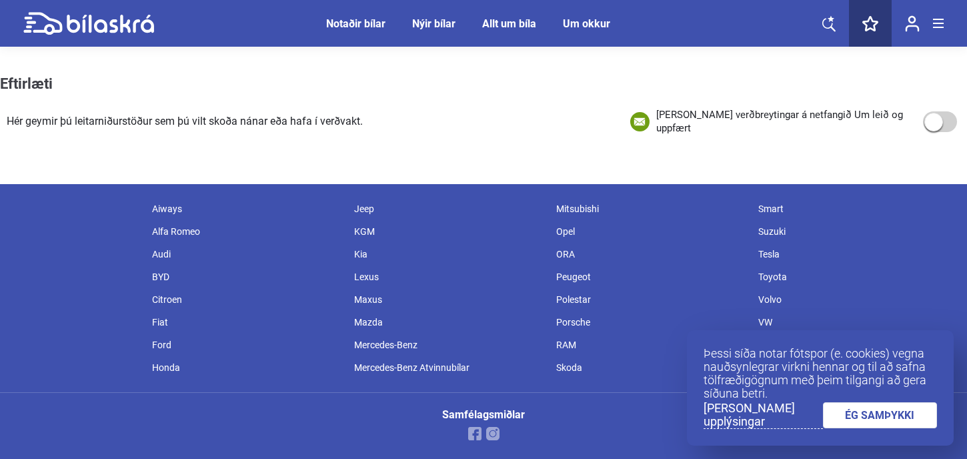 Image resolution: width=967 pixels, height=459 pixels. Describe the element at coordinates (650, 322) in the screenshot. I see `div: Porsche` at that location.